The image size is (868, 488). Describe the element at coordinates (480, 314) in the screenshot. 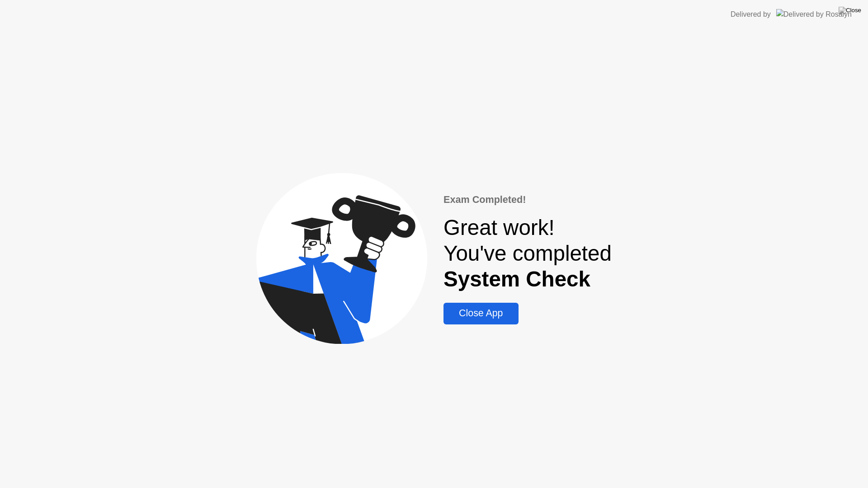

I see `button: Close App` at that location.